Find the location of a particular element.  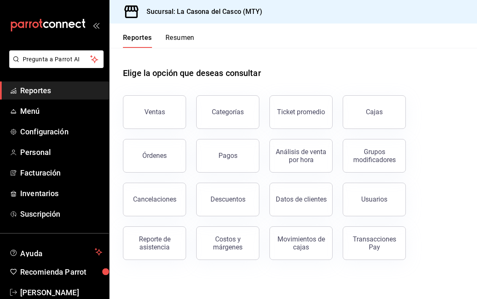

button: Grupos modificadores is located at coordinates (374, 156).